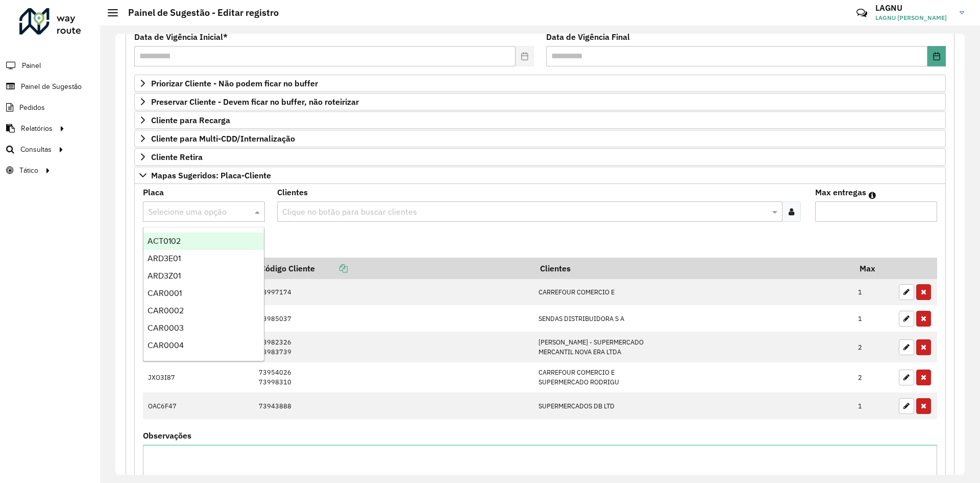  I want to click on a: Contato Rápido, so click(862, 13).